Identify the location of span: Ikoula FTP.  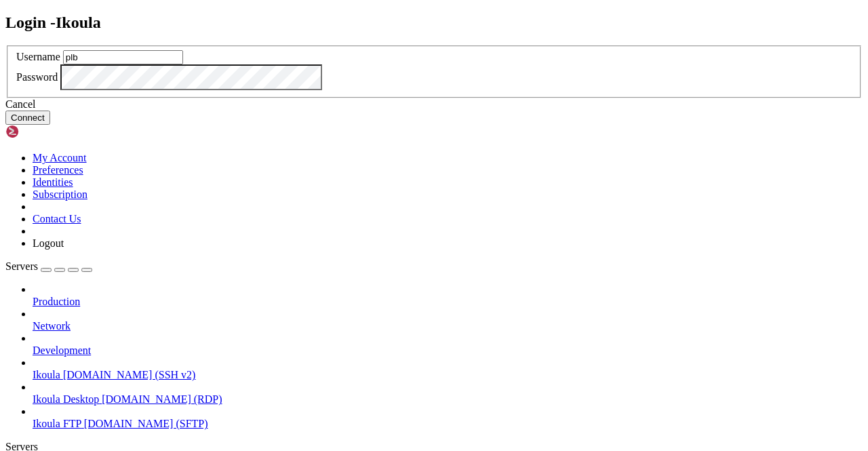
(57, 424).